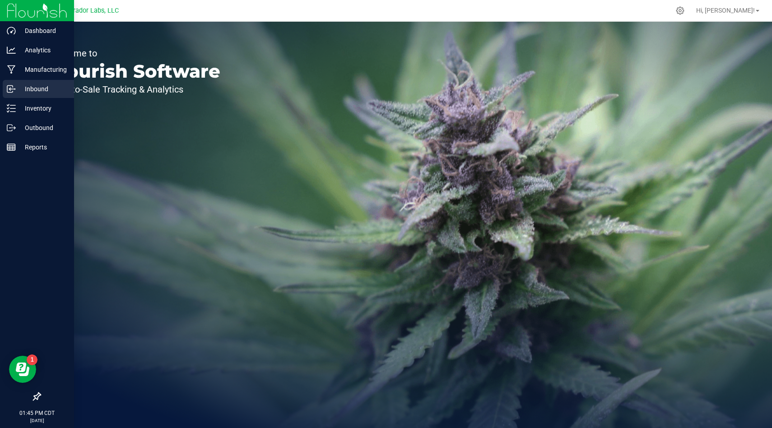  Describe the element at coordinates (134, 89) in the screenshot. I see `p: Seed-to-Sale Tracking & Analytics` at that location.